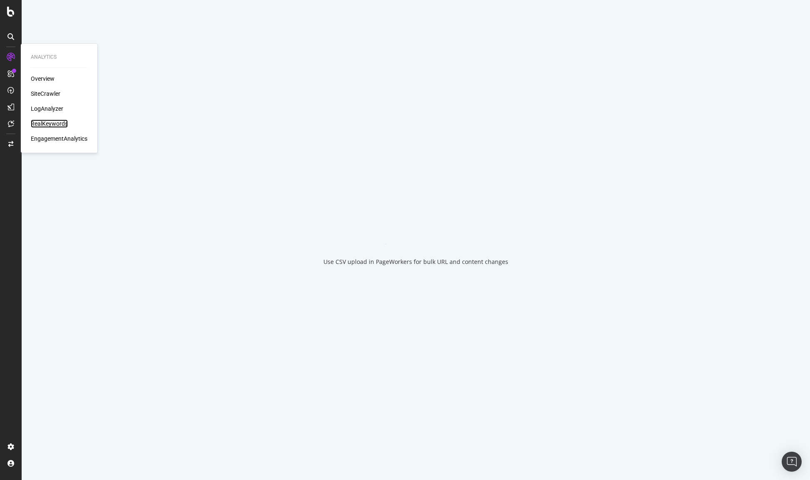 The width and height of the screenshot is (810, 480). Describe the element at coordinates (49, 124) in the screenshot. I see `a: RealKeywords` at that location.